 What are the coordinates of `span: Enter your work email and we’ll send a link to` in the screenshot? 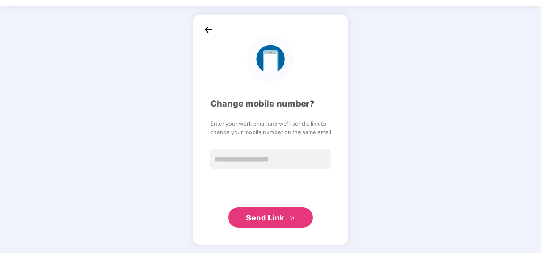 It's located at (271, 124).